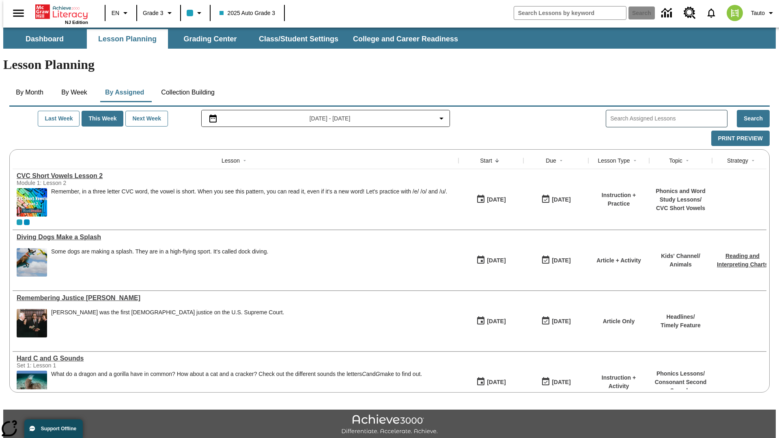  I want to click on div: Set 1: Lesson 1, so click(77, 366).